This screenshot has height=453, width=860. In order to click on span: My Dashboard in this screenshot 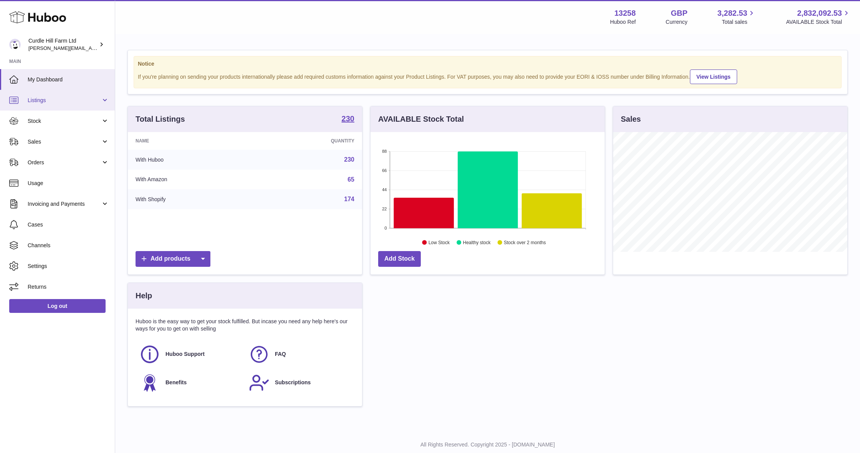, I will do `click(68, 79)`.